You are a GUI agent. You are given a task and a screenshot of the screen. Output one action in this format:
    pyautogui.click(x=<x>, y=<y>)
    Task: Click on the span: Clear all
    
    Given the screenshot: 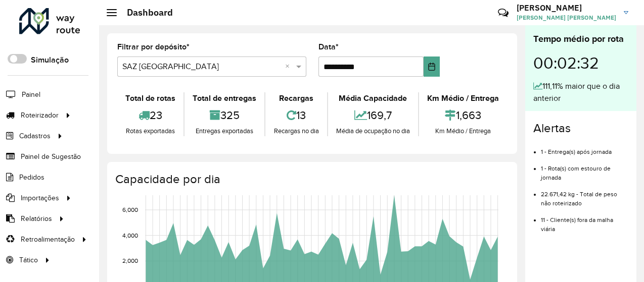 What is the action you would take?
    pyautogui.click(x=289, y=67)
    